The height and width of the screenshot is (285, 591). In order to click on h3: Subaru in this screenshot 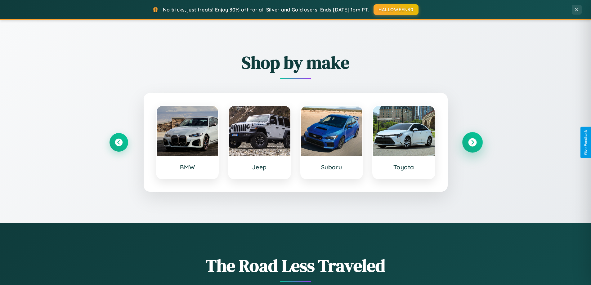, I will do `click(332, 167)`.